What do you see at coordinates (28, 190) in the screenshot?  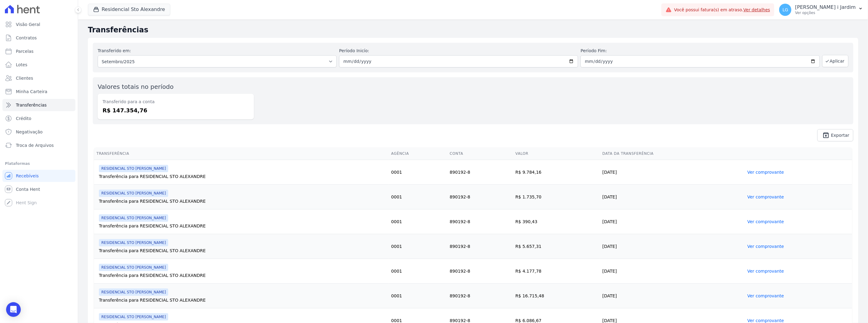 I see `span: Conta Hent` at bounding box center [28, 190].